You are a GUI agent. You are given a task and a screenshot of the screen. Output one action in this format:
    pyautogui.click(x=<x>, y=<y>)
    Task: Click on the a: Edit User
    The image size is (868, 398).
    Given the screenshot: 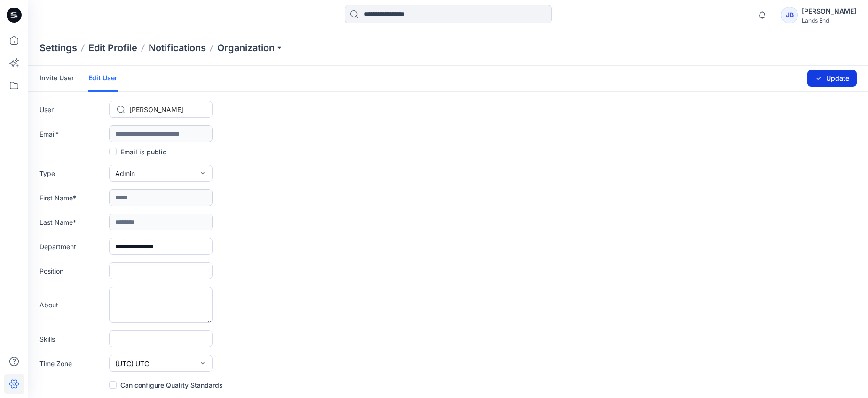 What is the action you would take?
    pyautogui.click(x=103, y=78)
    